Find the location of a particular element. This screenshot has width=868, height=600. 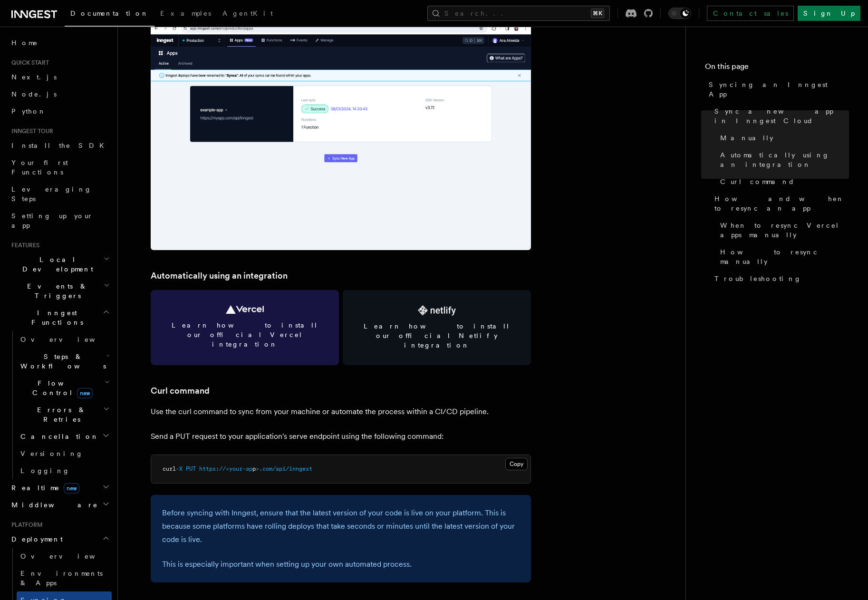

a: Sign Up is located at coordinates (829, 13).